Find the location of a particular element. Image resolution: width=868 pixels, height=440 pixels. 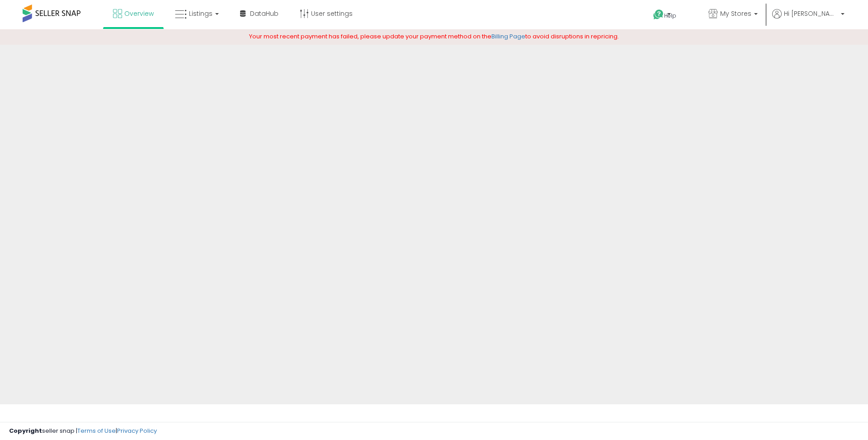

span: DataHub is located at coordinates (264, 13).